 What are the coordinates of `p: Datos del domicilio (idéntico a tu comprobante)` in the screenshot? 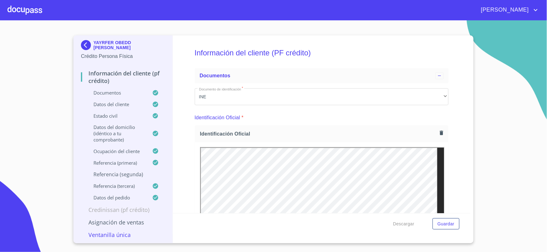 It's located at (117, 133).